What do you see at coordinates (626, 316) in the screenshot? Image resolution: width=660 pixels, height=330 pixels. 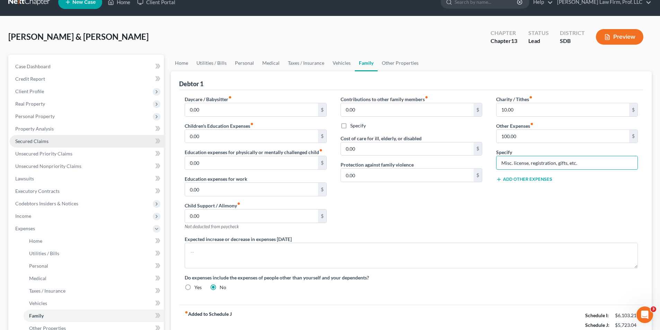 I see `div: $6,103.21` at bounding box center [626, 316].